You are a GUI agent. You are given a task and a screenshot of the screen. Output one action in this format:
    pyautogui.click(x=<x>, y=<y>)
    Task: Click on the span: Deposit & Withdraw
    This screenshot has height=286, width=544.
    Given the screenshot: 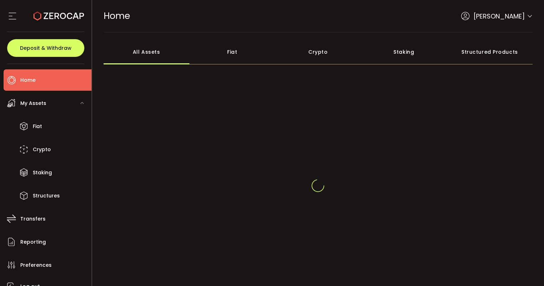 What is the action you would take?
    pyautogui.click(x=46, y=48)
    